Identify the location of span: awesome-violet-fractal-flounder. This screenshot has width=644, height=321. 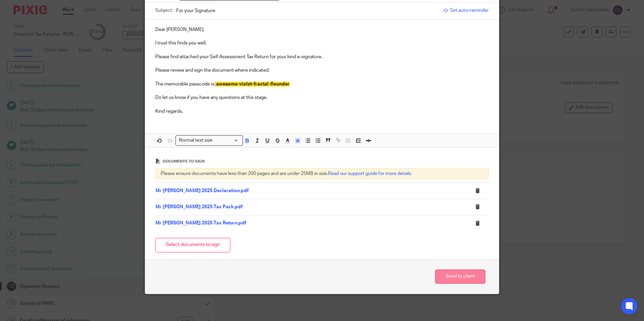
(253, 84).